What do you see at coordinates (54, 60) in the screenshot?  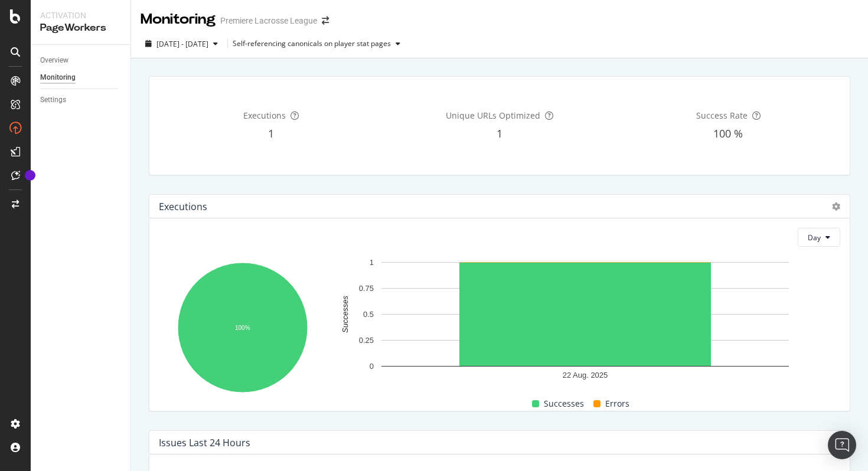 I see `div: Overview` at bounding box center [54, 60].